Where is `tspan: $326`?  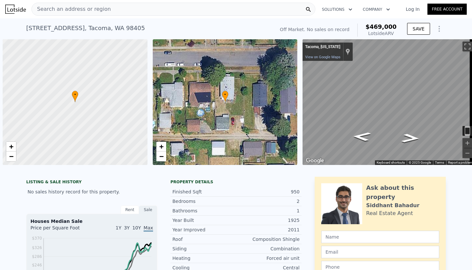
tspan: $326 is located at coordinates (37, 248).